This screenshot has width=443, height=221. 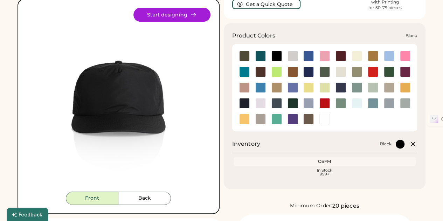 What do you see at coordinates (92, 198) in the screenshot?
I see `button: Front` at bounding box center [92, 198].